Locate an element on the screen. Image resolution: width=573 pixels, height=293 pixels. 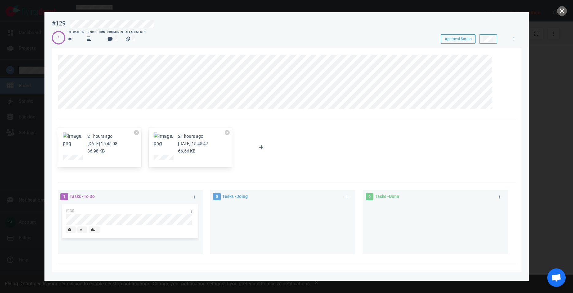
small: 36.98 KB is located at coordinates (96, 151).